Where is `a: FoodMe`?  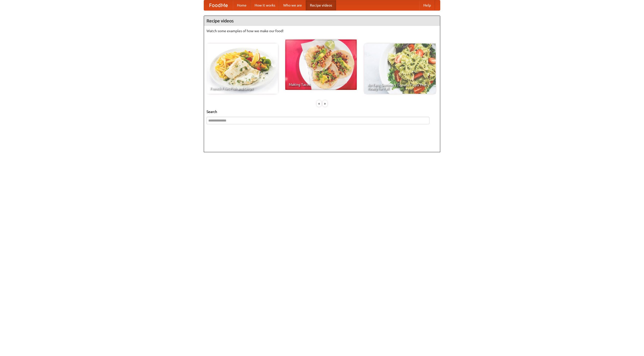 a: FoodMe is located at coordinates (218, 5).